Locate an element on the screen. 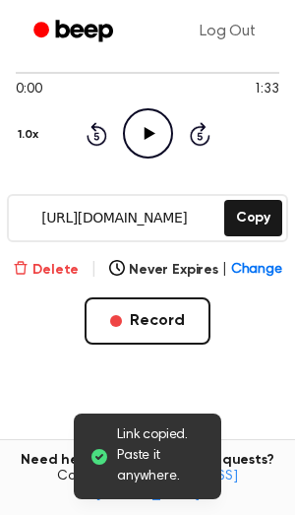 The height and width of the screenshot is (515, 295). a: Log Out is located at coordinates (227, 31).